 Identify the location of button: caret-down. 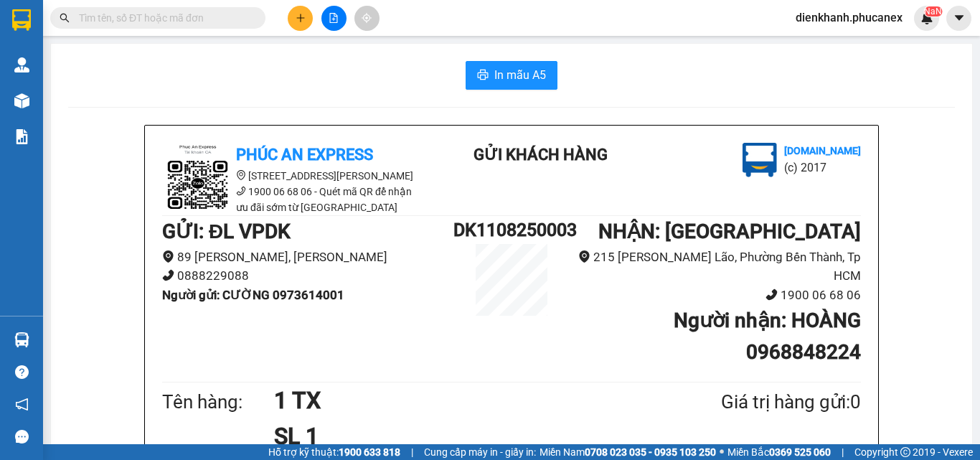
(958, 18).